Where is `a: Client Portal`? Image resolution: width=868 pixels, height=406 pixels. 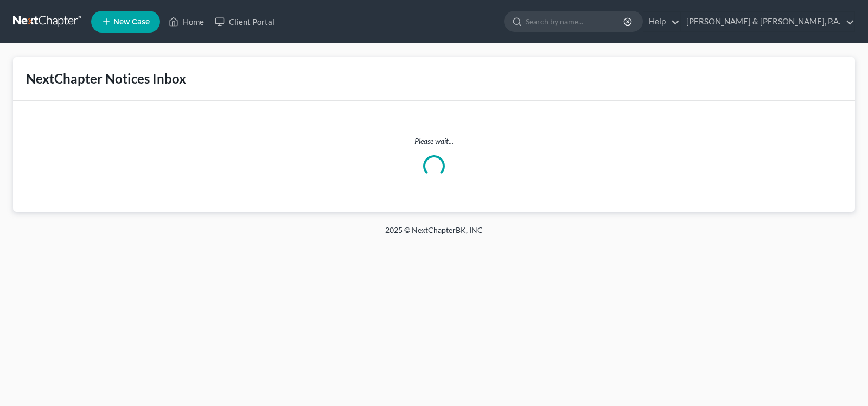 a: Client Portal is located at coordinates (244, 22).